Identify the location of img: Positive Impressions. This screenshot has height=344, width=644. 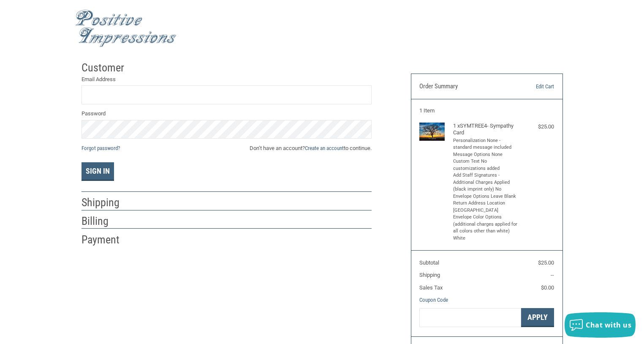
(126, 28).